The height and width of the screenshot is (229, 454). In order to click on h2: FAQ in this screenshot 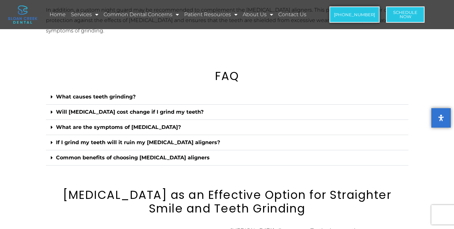, I will do `click(227, 76)`.